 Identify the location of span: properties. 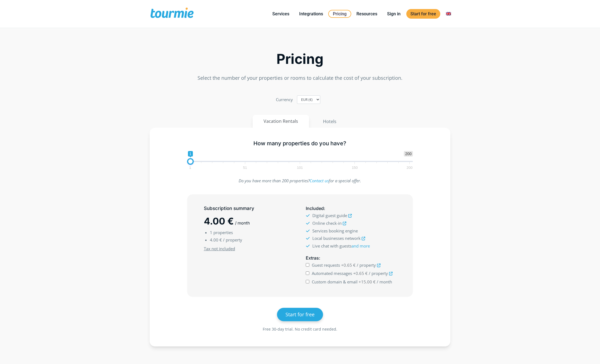
(223, 232).